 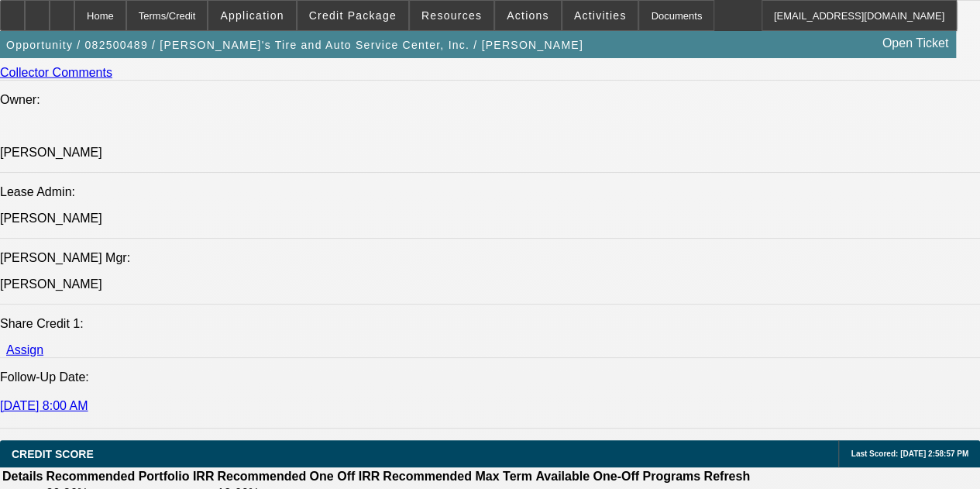 I want to click on span: Application, so click(x=252, y=16).